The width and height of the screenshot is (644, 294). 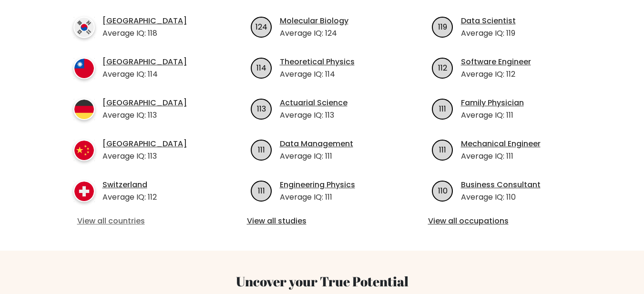 I want to click on a: Software Engineer, so click(x=495, y=62).